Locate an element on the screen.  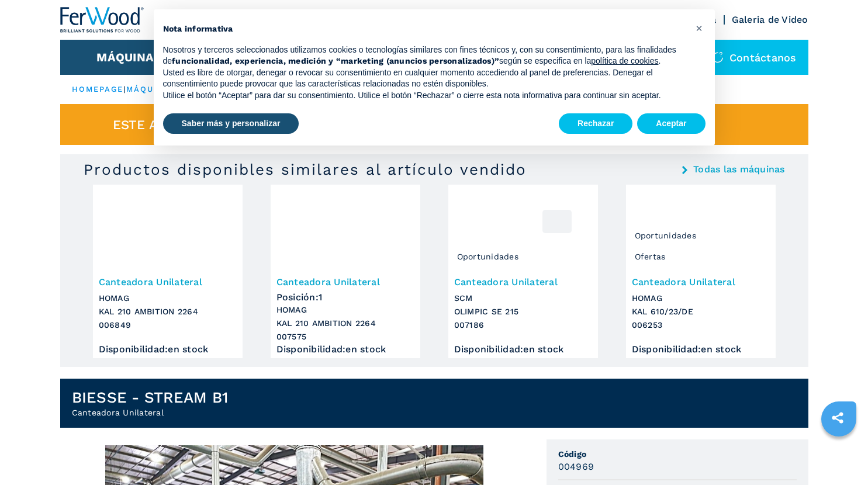
button: Rechazar is located at coordinates (595, 124).